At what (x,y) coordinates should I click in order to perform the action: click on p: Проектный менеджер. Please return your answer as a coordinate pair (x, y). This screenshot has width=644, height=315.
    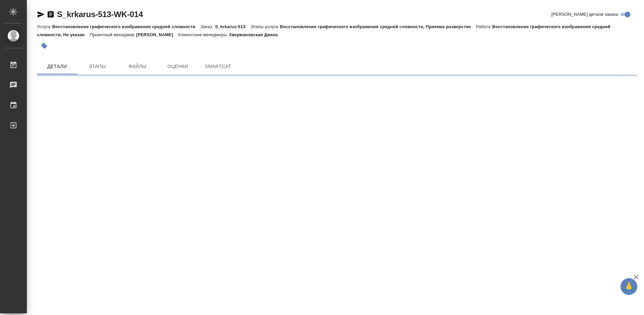
    Looking at the image, I should click on (112, 35).